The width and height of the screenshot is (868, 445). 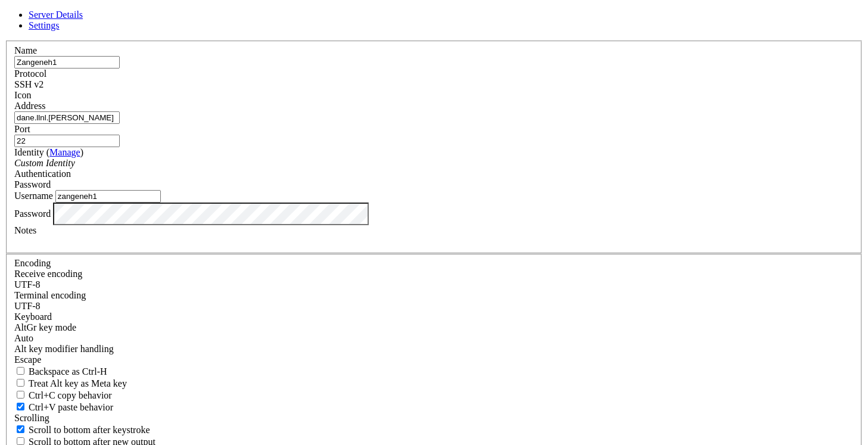 What do you see at coordinates (22, 129) in the screenshot?
I see `label: Port` at bounding box center [22, 129].